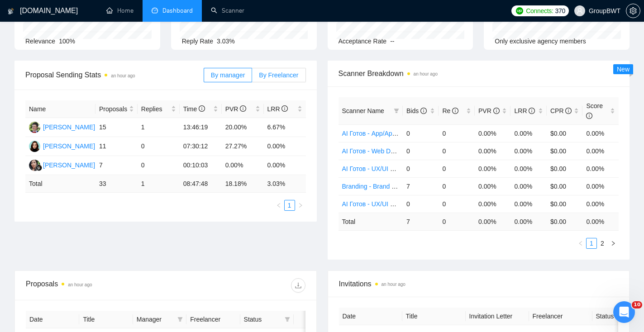  Describe the element at coordinates (633, 11) in the screenshot. I see `span: setting` at that location.